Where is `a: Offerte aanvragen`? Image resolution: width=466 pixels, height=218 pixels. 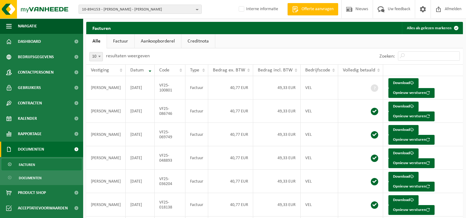
a: Offerte aanvragen is located at coordinates (313, 9).